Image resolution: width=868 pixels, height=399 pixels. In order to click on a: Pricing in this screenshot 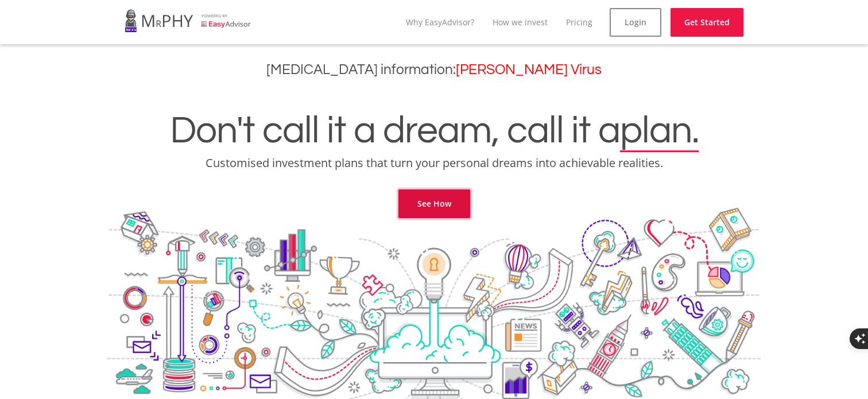, I will do `click(579, 22)`.